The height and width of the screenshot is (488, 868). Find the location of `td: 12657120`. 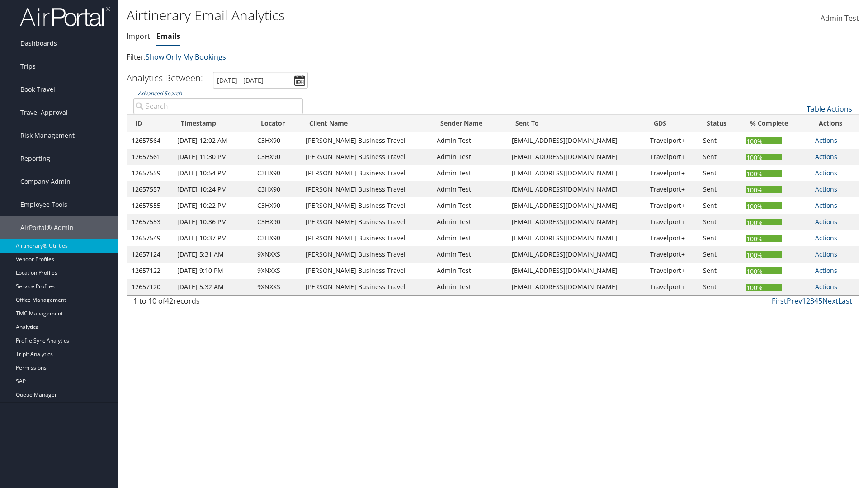

td: 12657120 is located at coordinates (150, 287).